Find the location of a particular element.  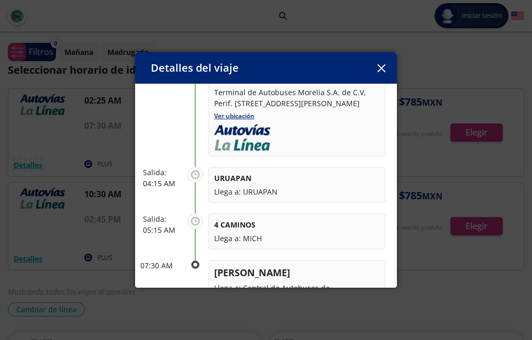

p: 07:30 AM is located at coordinates (161, 265).